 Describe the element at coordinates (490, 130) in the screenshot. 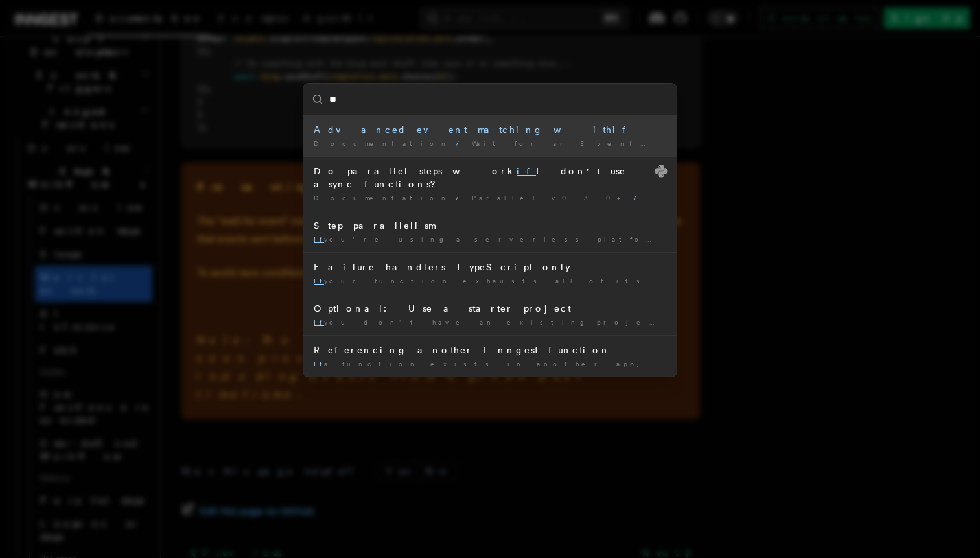

I see `div: Advanced event matching with` at that location.